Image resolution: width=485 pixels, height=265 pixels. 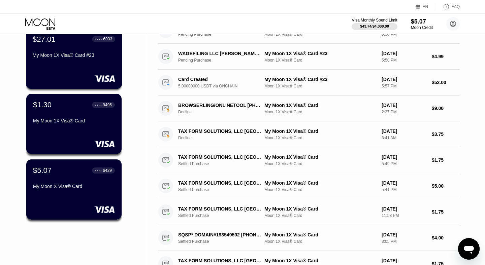 I want to click on div: Visa Monthly Spend Limit$43.74/$4,000.00, so click(x=374, y=24).